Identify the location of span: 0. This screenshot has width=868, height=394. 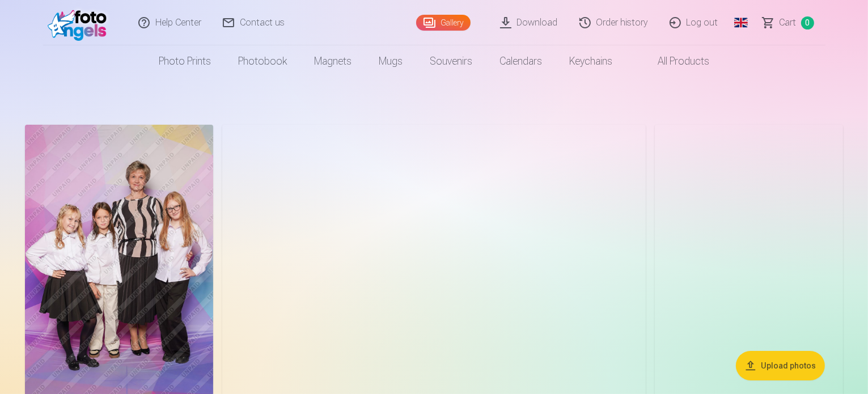
(808, 23).